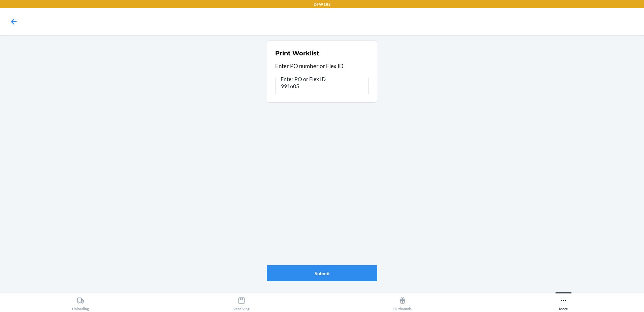 This screenshot has width=644, height=312. Describe the element at coordinates (402, 301) in the screenshot. I see `button: Outbounds` at that location.